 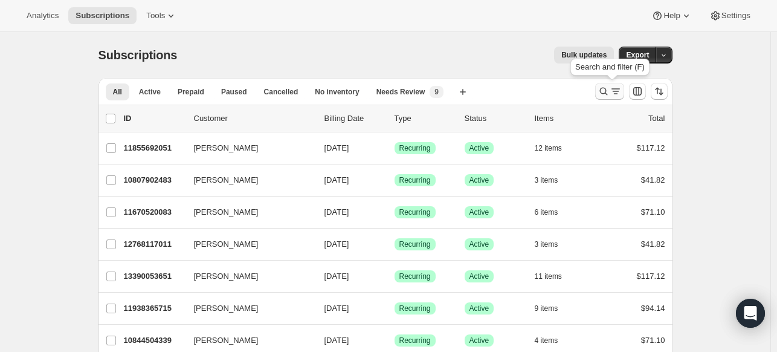 What do you see at coordinates (565, 118) in the screenshot?
I see `div: Items` at bounding box center [565, 118].